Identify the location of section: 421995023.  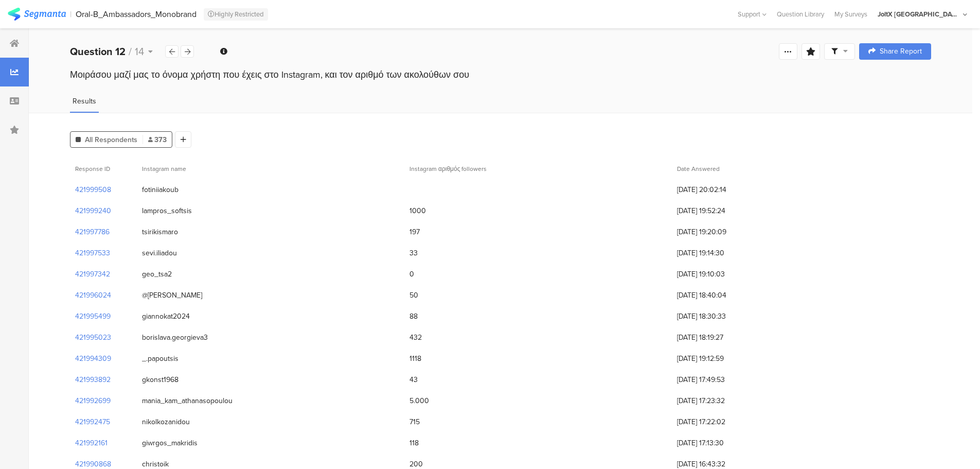
(93, 337).